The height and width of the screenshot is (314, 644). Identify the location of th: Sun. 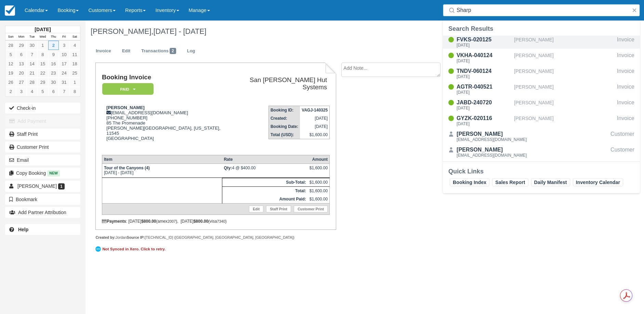
(11, 37).